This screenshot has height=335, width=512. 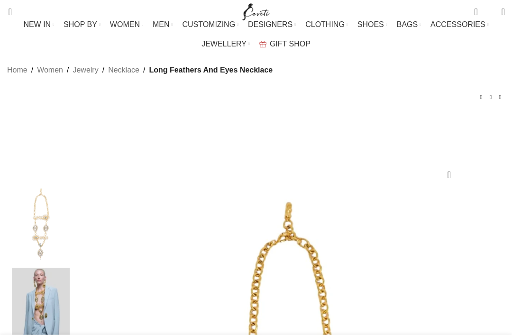 What do you see at coordinates (38, 25) in the screenshot?
I see `a: NEW IN` at bounding box center [38, 25].